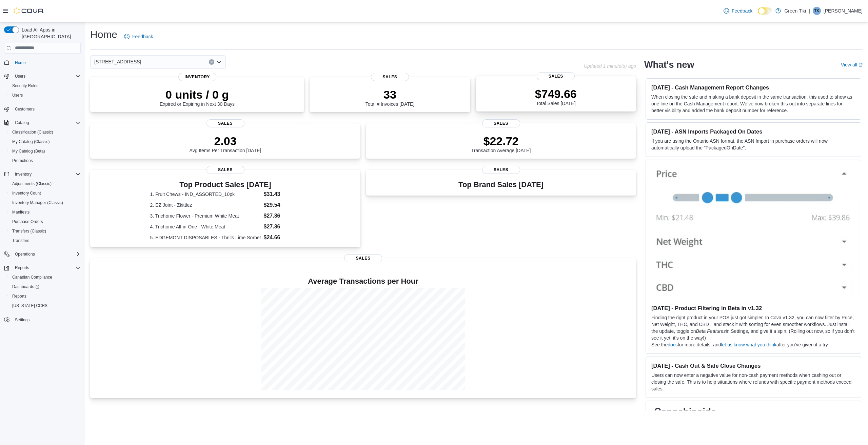  What do you see at coordinates (45, 151) in the screenshot?
I see `button: My Catalog (Beta)` at bounding box center [45, 151].